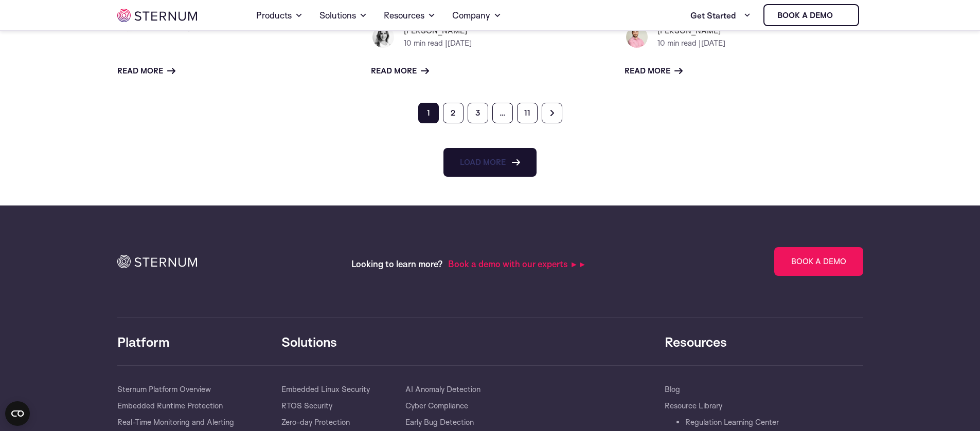  I want to click on span: 1, so click(429, 113).